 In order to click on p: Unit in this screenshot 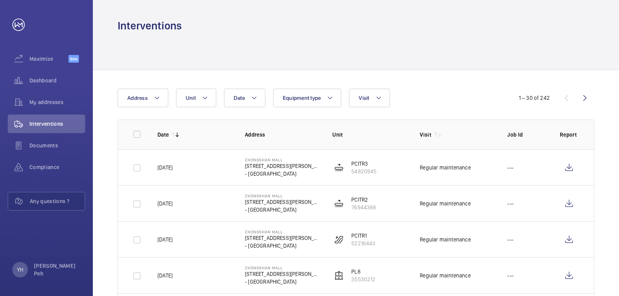, I will do `click(370, 135)`.